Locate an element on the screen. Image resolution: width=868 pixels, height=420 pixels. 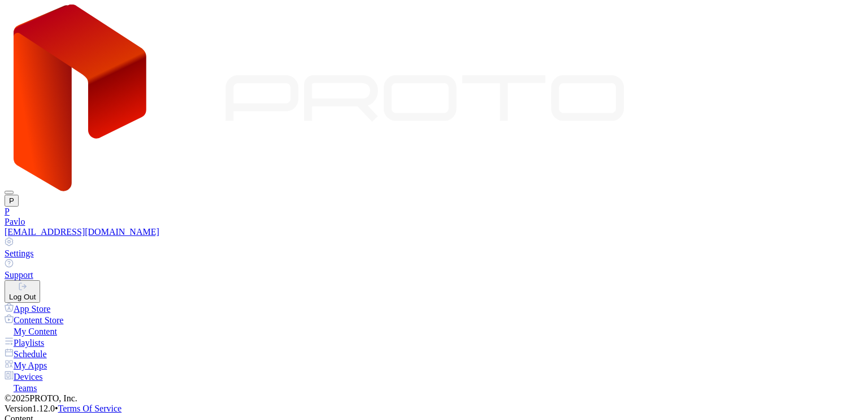
a: My Apps is located at coordinates (434, 365).